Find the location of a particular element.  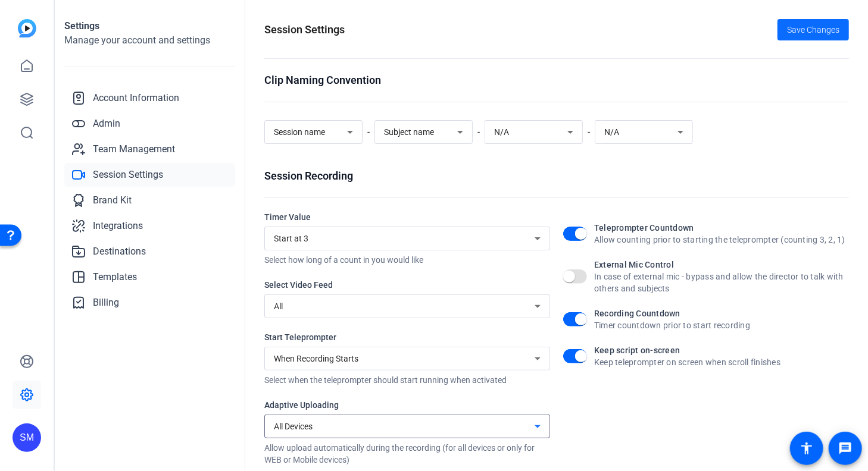

span: Templates is located at coordinates (115, 278).